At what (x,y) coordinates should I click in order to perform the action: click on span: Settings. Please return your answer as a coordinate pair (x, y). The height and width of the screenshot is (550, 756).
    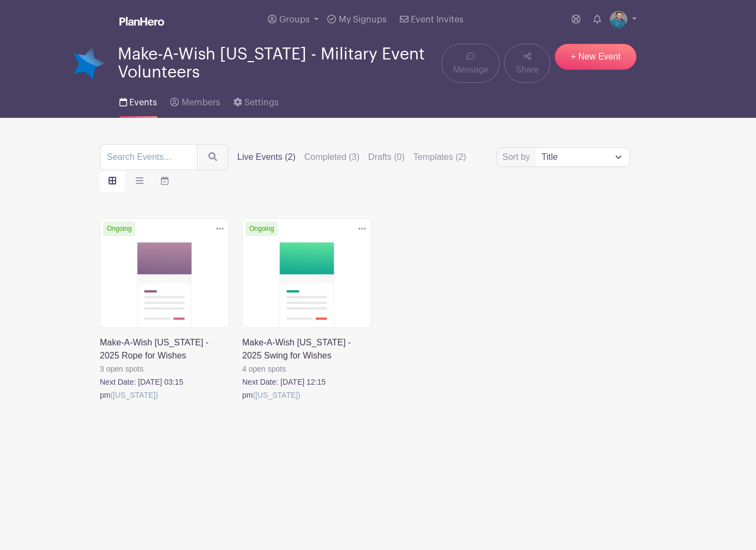
    Looking at the image, I should click on (261, 103).